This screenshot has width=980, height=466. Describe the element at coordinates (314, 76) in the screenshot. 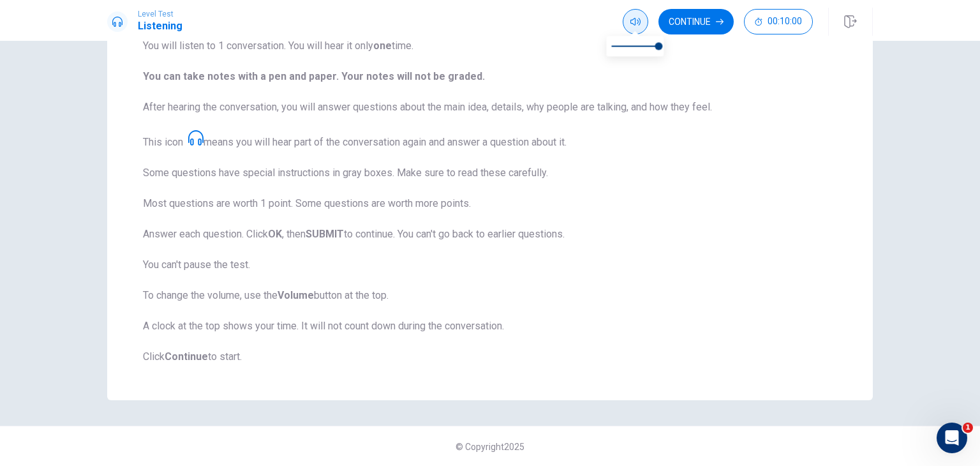

I see `b: You can take notes with a pen and paper. Your notes will not be graded.` at that location.